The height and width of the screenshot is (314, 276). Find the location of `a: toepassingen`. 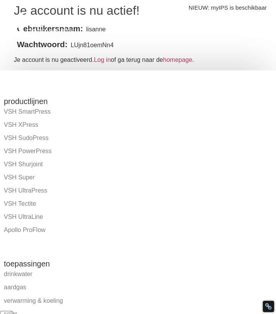

a: toepassingen is located at coordinates (27, 263).